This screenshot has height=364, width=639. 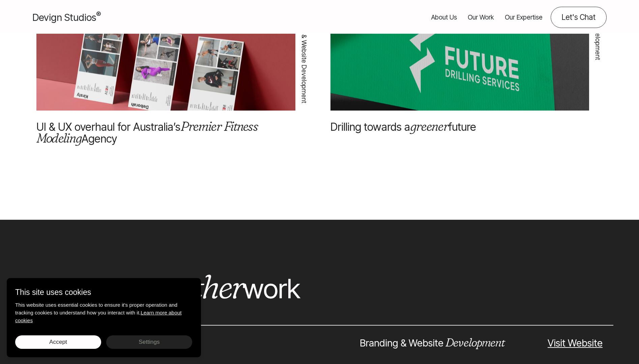 I want to click on a: Our Work, so click(x=481, y=17).